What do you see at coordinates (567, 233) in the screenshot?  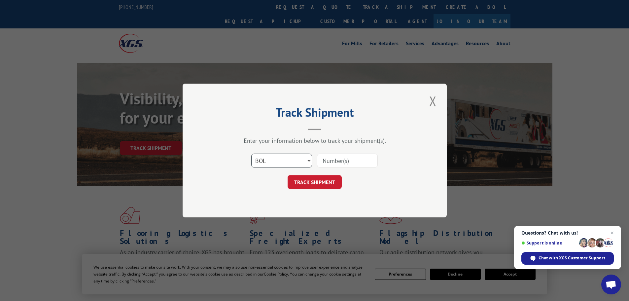 I see `span: Questions? Chat with us!` at bounding box center [567, 233].